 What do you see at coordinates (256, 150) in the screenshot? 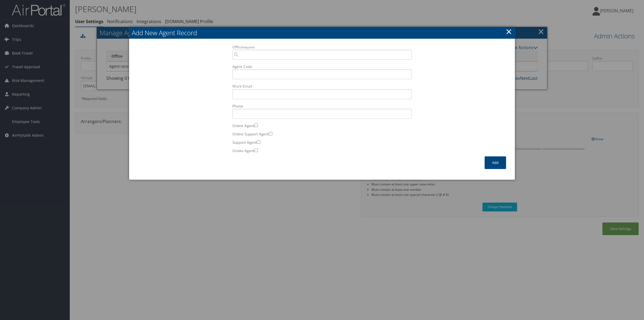
I see `input: Onsite Agent` at bounding box center [256, 150].